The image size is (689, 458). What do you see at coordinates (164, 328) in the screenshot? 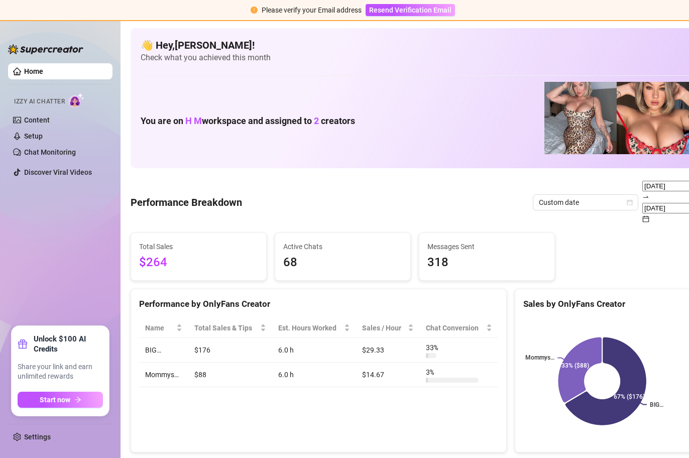
I see `th: Name` at bounding box center [164, 328].